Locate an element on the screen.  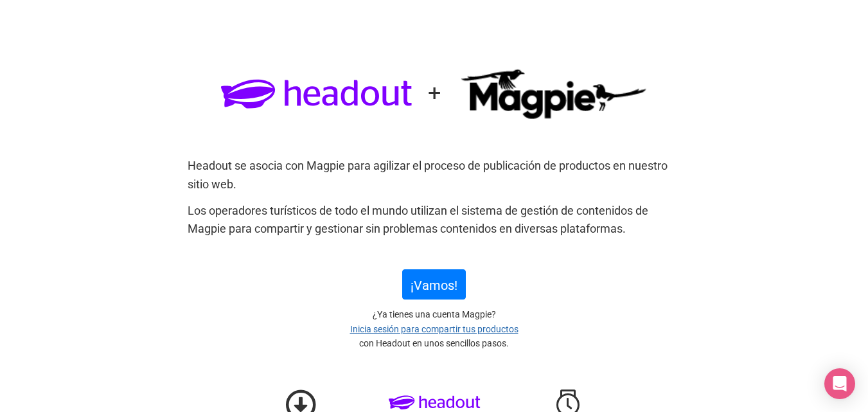
a: Inicia sesión para compartir tus productos is located at coordinates (434, 329).